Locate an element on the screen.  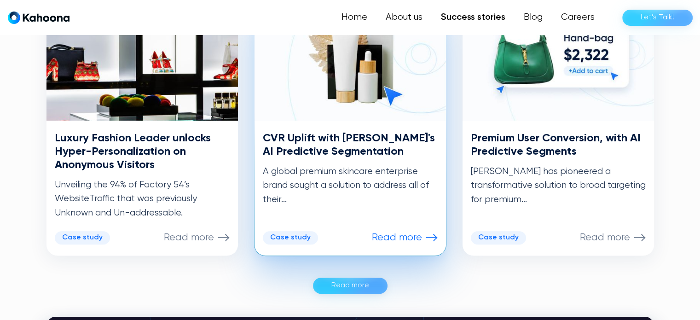
a: Success stories is located at coordinates (473, 17).